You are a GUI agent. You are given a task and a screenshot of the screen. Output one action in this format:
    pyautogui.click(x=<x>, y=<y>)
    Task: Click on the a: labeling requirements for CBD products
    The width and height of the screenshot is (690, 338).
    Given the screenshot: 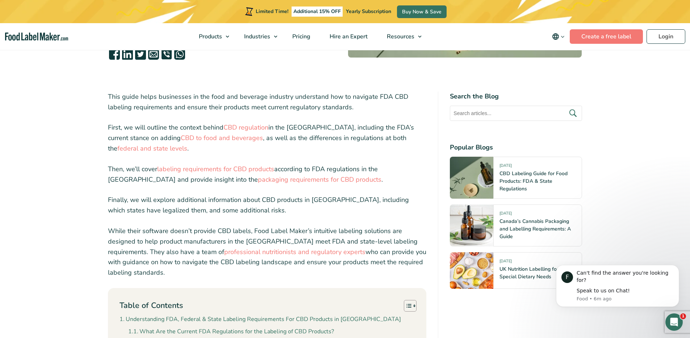 What is the action you would take?
    pyautogui.click(x=216, y=169)
    